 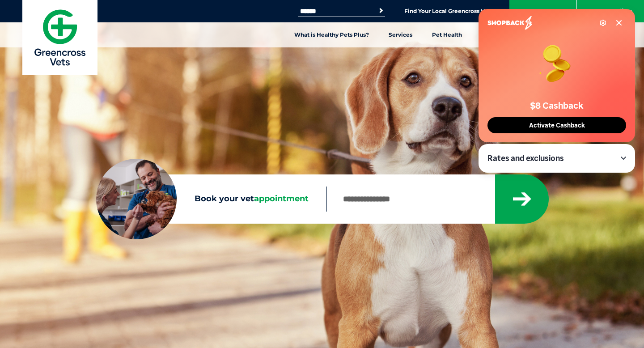 I want to click on a: Pet Articles, so click(x=498, y=35).